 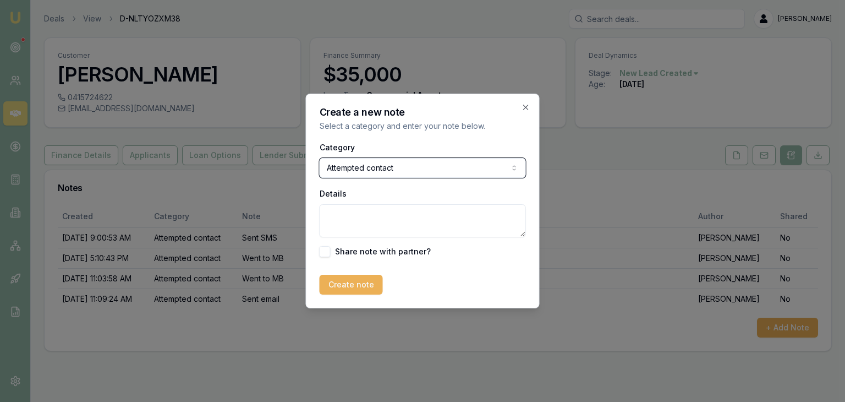 I want to click on label: Category, so click(x=337, y=147).